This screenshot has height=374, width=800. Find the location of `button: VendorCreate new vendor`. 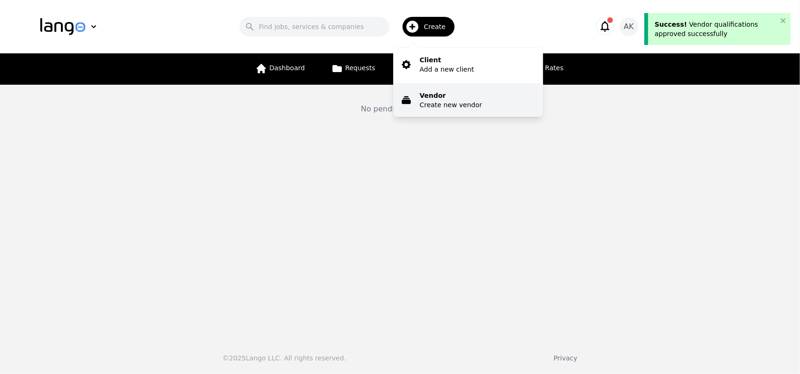

button: VendorCreate new vendor is located at coordinates (468, 100).